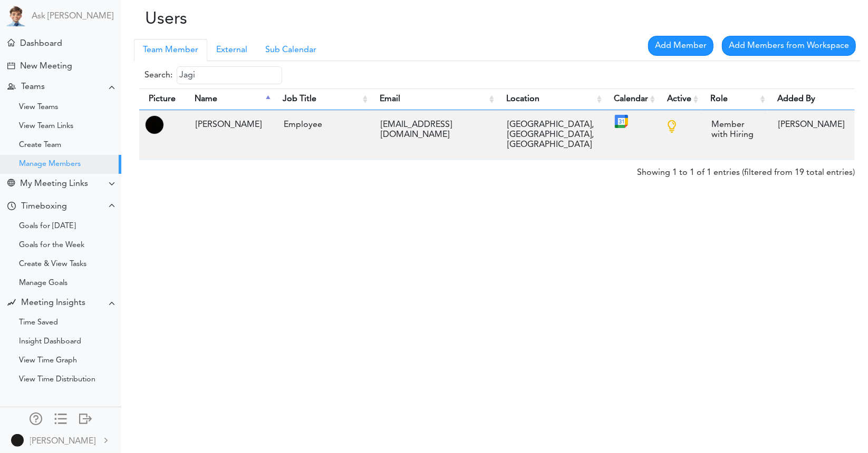  I want to click on th: Name: activate to sort column descending, so click(229, 99).